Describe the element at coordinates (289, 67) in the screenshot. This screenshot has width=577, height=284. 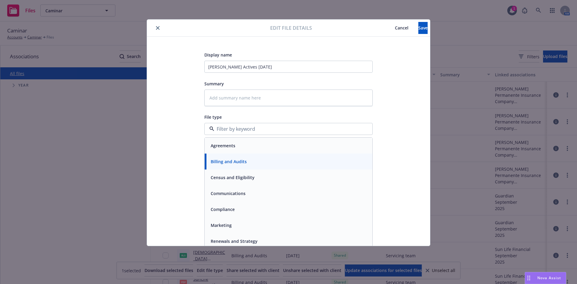
I see `input: Add display name here` at that location.